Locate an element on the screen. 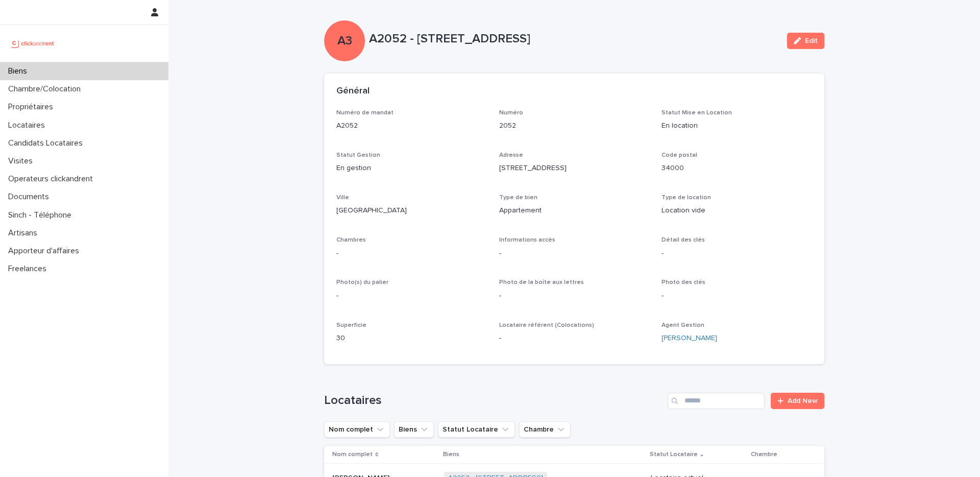  span: Statut Mise en Location is located at coordinates (696, 113).